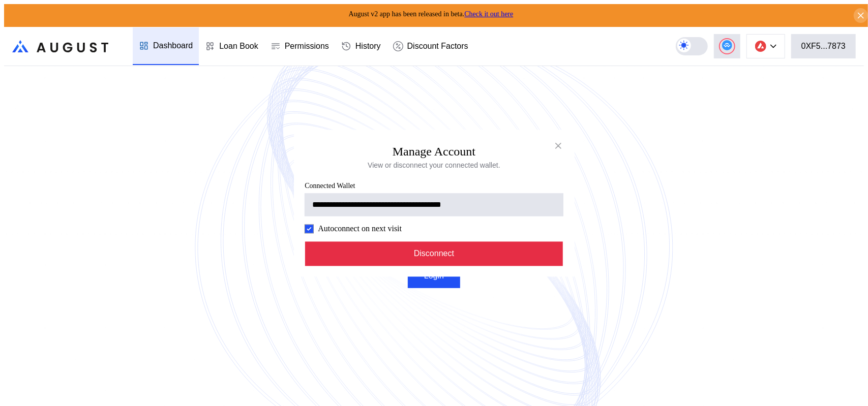  I want to click on div: Permissions, so click(307, 47).